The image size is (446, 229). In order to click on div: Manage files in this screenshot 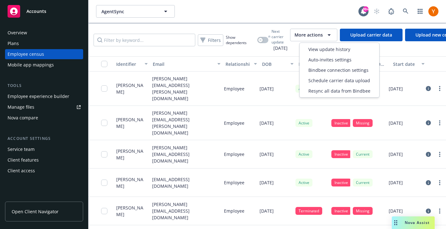, I will do `click(21, 107)`.